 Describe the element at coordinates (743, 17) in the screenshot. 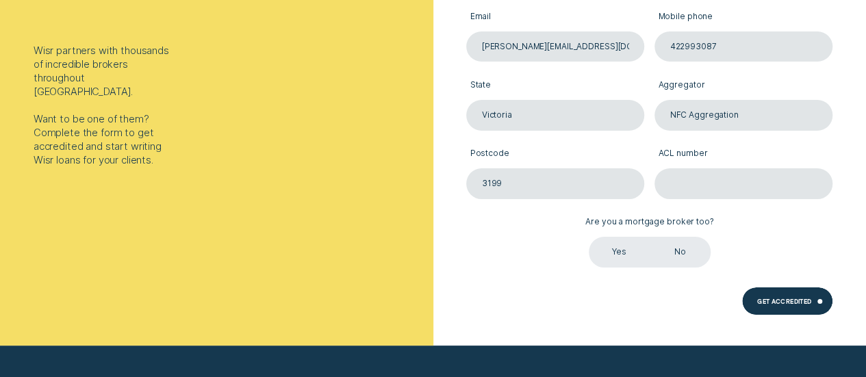

I see `label: Mobile phone` at that location.